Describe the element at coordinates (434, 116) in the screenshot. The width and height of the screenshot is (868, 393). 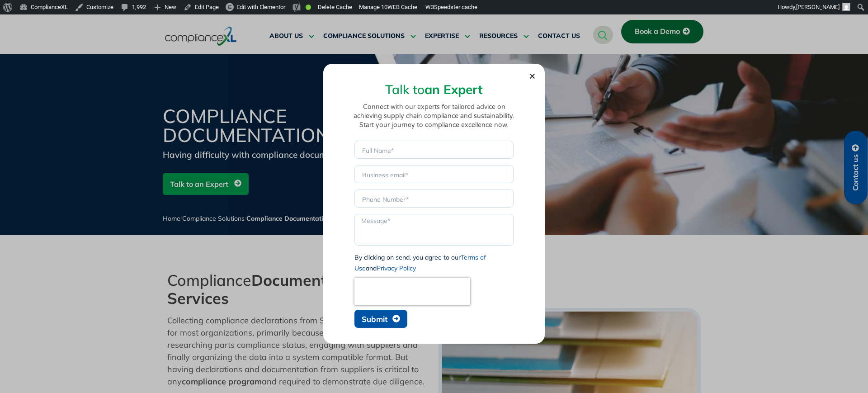
I see `p: Connect with our experts for tailored advice on achieving supply chain compliance and sustainabil...` at that location.